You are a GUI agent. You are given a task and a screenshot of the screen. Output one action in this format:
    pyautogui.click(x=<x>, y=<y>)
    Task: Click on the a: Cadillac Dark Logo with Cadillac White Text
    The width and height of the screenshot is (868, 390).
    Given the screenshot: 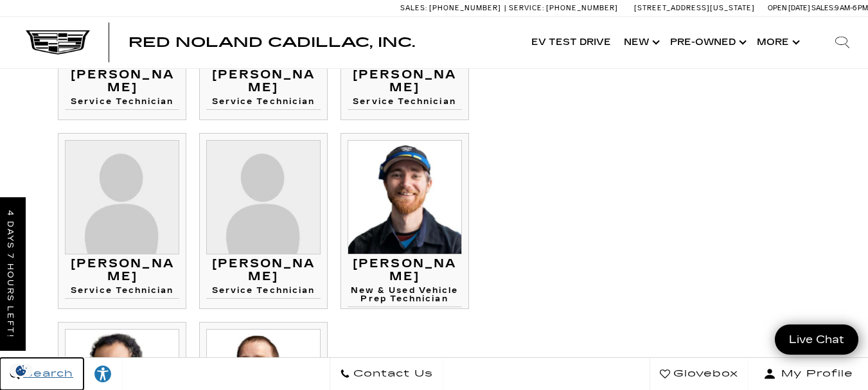 What is the action you would take?
    pyautogui.click(x=58, y=43)
    